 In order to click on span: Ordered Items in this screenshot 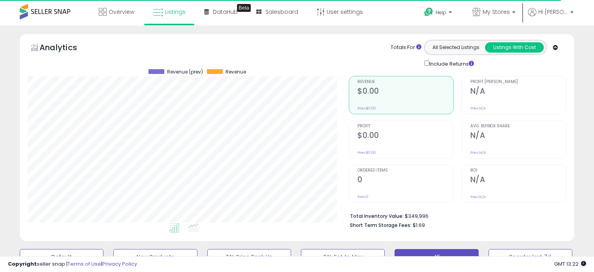, I will do `click(405, 170)`.